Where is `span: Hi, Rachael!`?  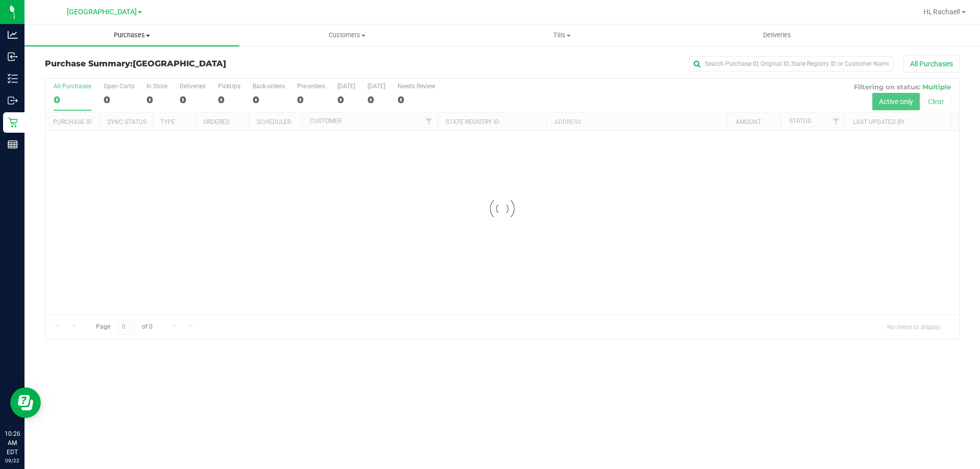 span: Hi, Rachael! is located at coordinates (942, 12).